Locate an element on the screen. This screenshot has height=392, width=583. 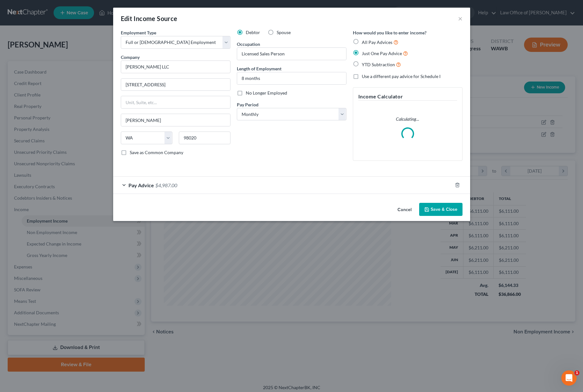
span: Use a different pay advice for Schedule I is located at coordinates (401, 76).